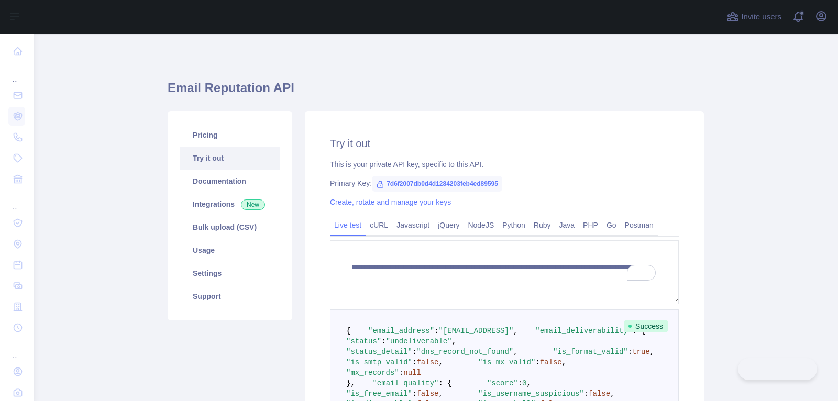 The width and height of the screenshot is (838, 401). Describe the element at coordinates (531, 394) in the screenshot. I see `span: "is_username_suspicious"` at that location.